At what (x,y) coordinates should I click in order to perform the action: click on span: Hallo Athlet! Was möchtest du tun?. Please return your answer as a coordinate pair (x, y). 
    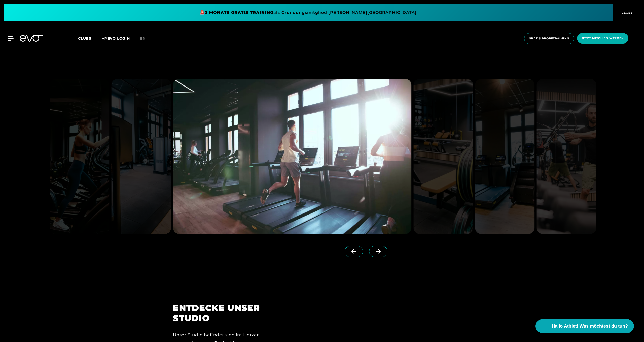
    Looking at the image, I should click on (590, 326).